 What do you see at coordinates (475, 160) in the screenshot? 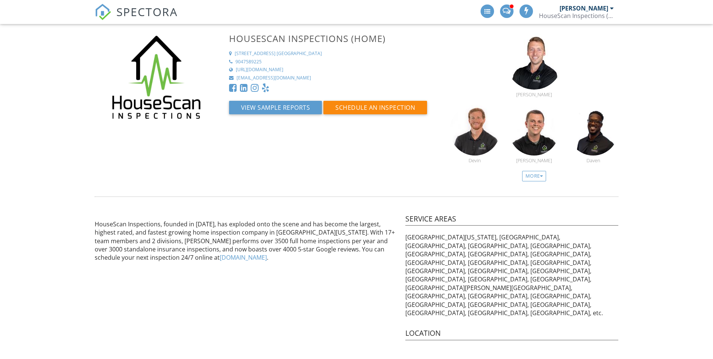
I see `div: Devin` at bounding box center [475, 160].